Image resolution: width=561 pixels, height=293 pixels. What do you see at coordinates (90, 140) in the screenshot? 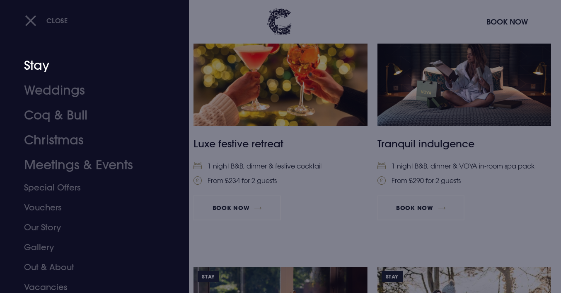
I see `a: Christmas` at bounding box center [90, 140].